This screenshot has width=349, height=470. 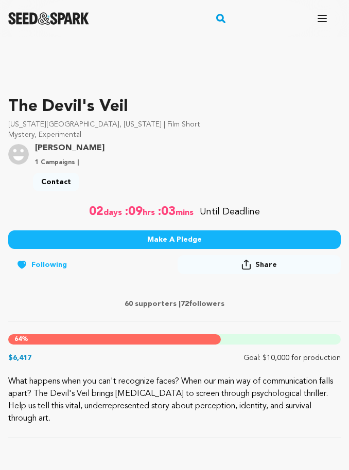 I want to click on span: days, so click(x=114, y=213).